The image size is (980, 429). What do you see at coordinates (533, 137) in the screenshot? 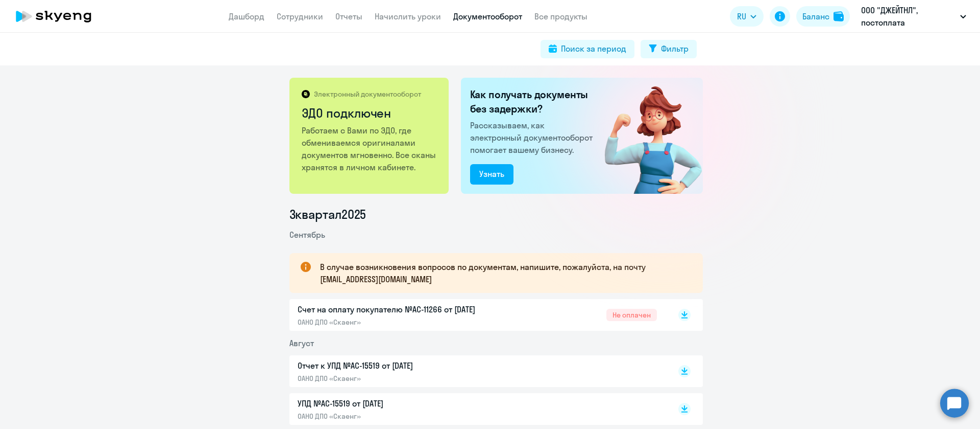
I see `p: Рассказываем, как электронный документооборот помогает вашему бизнесу.` at bounding box center [533, 137].